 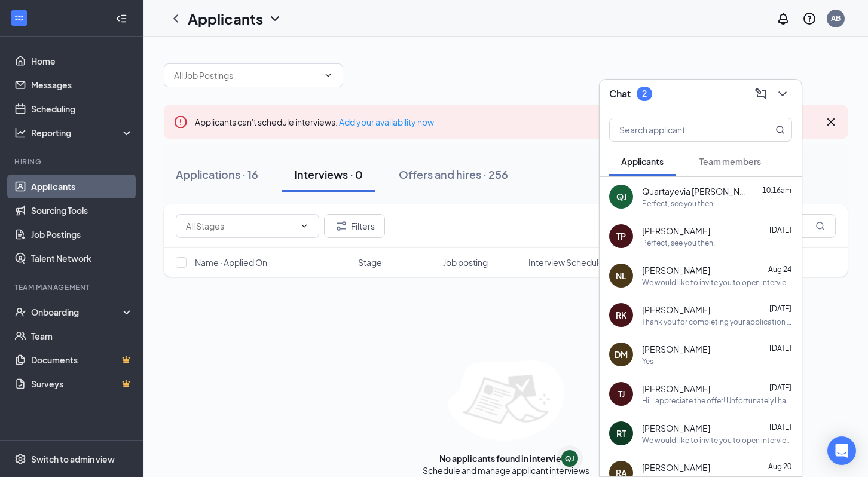 I want to click on div: DM, so click(x=621, y=354).